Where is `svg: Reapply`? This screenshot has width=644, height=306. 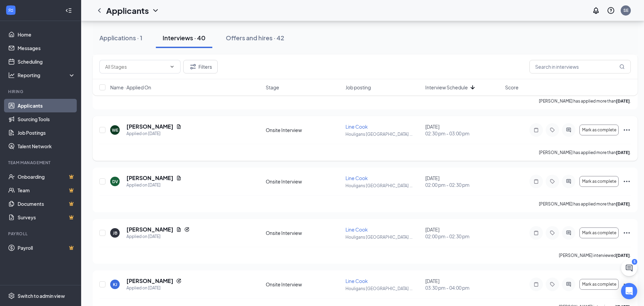
svg: Reapply is located at coordinates (179, 281).